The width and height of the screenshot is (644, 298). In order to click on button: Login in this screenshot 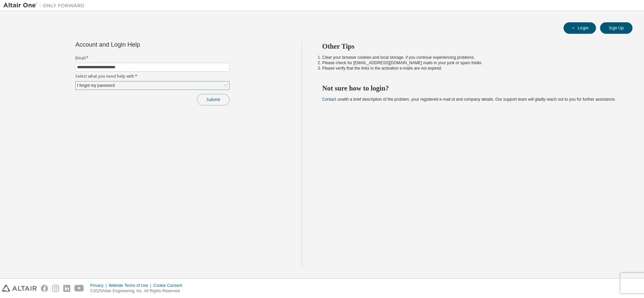, I will do `click(580, 28)`.